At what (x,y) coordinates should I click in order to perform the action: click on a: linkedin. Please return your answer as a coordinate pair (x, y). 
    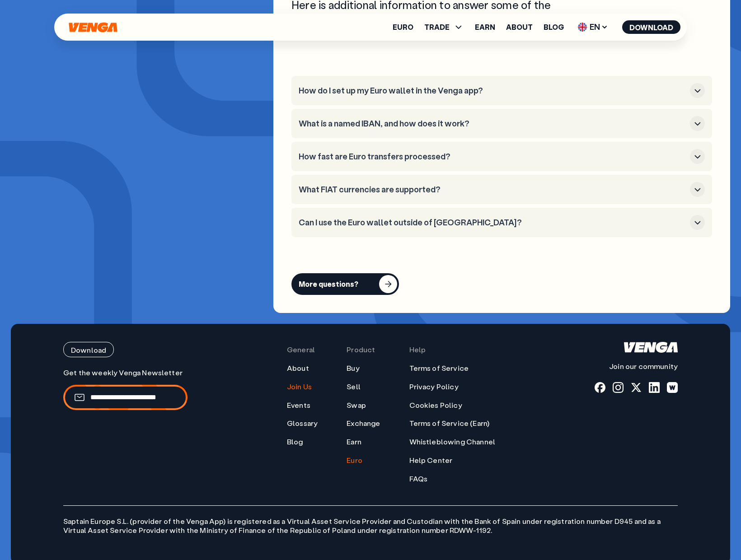
    Looking at the image, I should click on (654, 388).